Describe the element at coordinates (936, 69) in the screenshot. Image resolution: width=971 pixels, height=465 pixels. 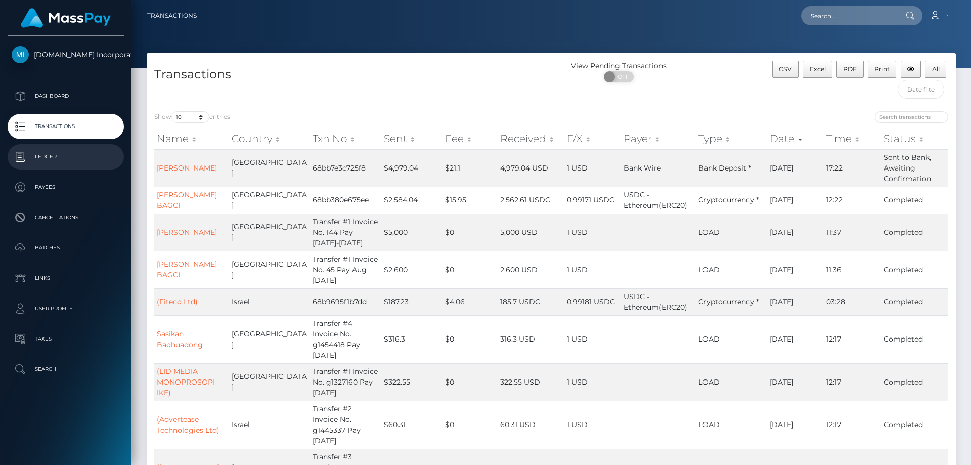
I see `span: All` at that location.